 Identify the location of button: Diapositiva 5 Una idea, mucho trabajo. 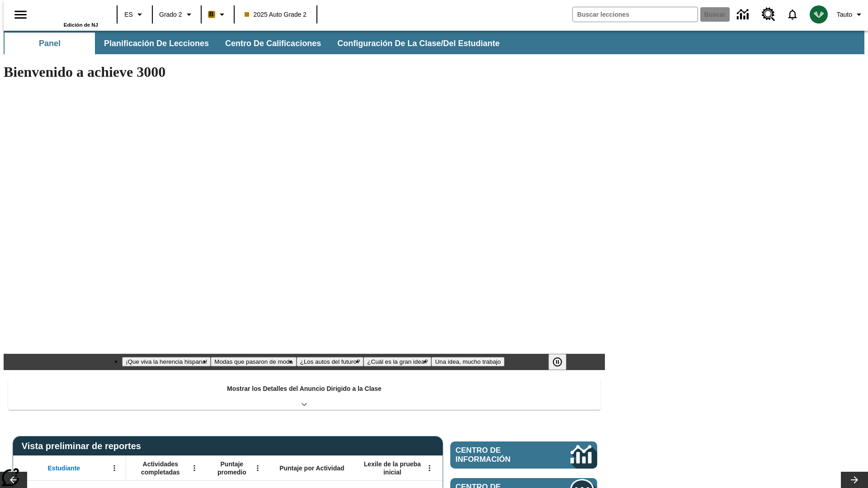
(467, 361).